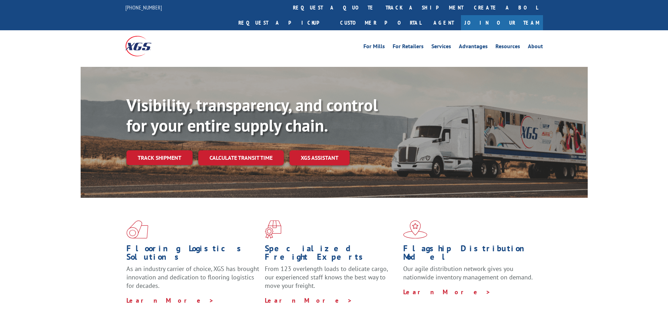  I want to click on img: xgs-icon-flagship-distribution-model-red, so click(415, 230).